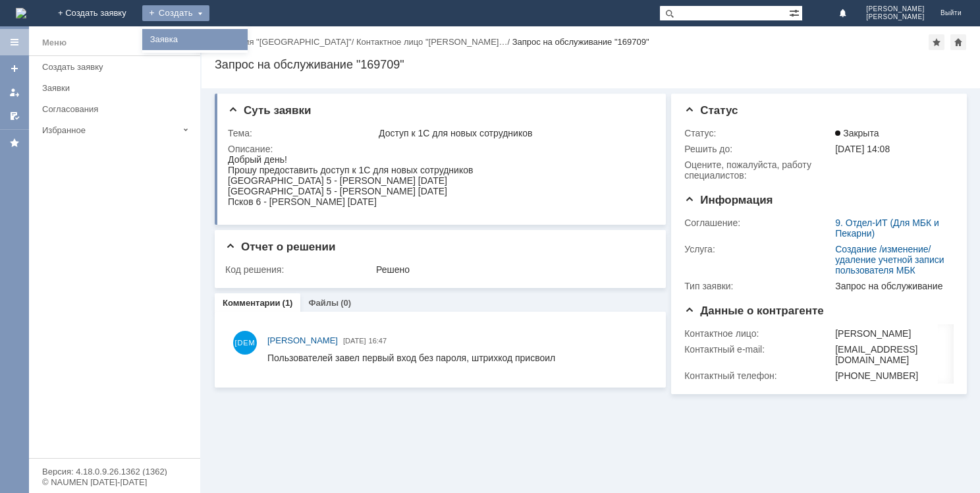  What do you see at coordinates (378, 341) in the screenshot?
I see `span: 16:47` at bounding box center [378, 341].